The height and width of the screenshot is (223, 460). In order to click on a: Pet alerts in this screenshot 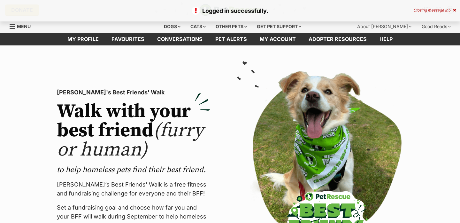, I will do `click(231, 39)`.